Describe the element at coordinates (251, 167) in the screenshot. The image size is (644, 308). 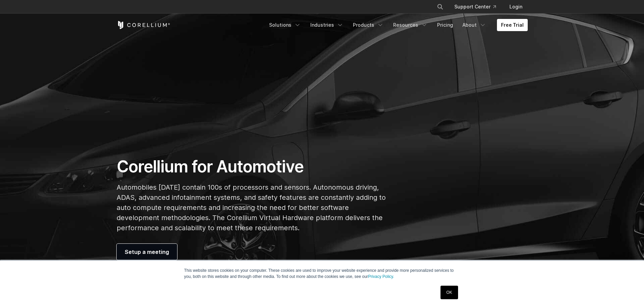
I see `h1: Corellium for Automotive` at that location.